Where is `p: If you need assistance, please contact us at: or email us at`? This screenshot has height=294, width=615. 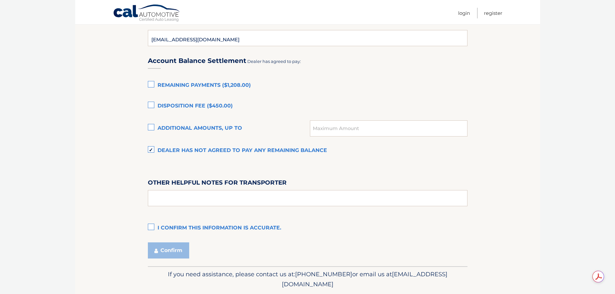
p: If you need assistance, please contact us at: or email us at is located at coordinates (308, 280).